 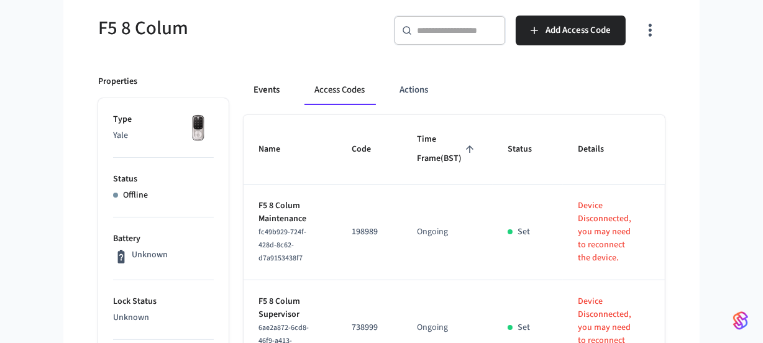 I want to click on td: Ongoing, so click(x=447, y=232).